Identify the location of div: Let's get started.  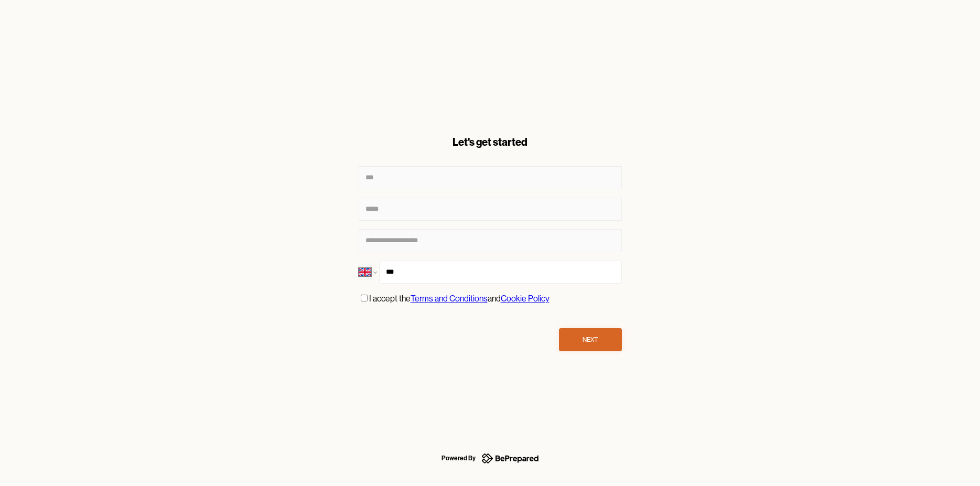
(490, 142).